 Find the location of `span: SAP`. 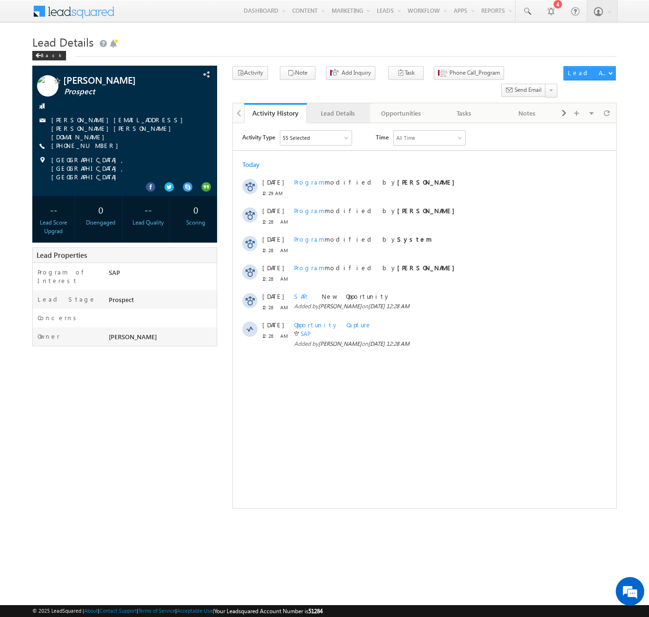

span: SAP is located at coordinates (71, 173).